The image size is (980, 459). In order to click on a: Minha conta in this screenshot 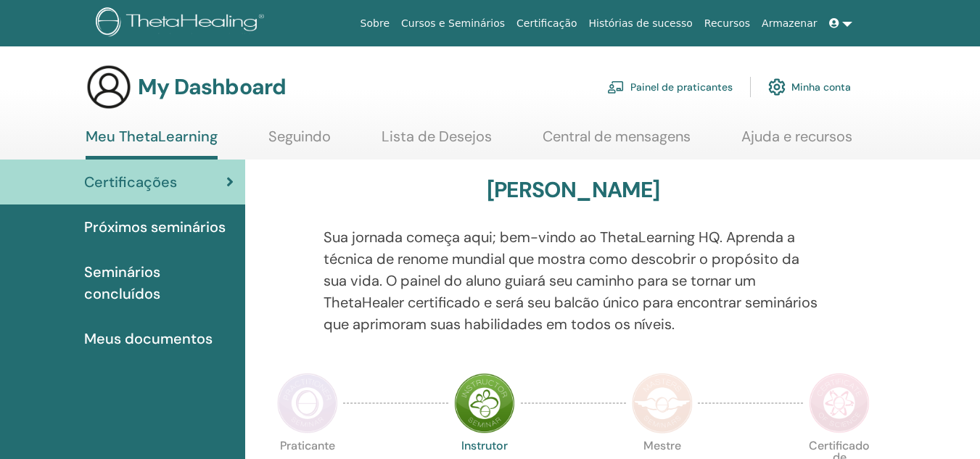, I will do `click(809, 87)`.